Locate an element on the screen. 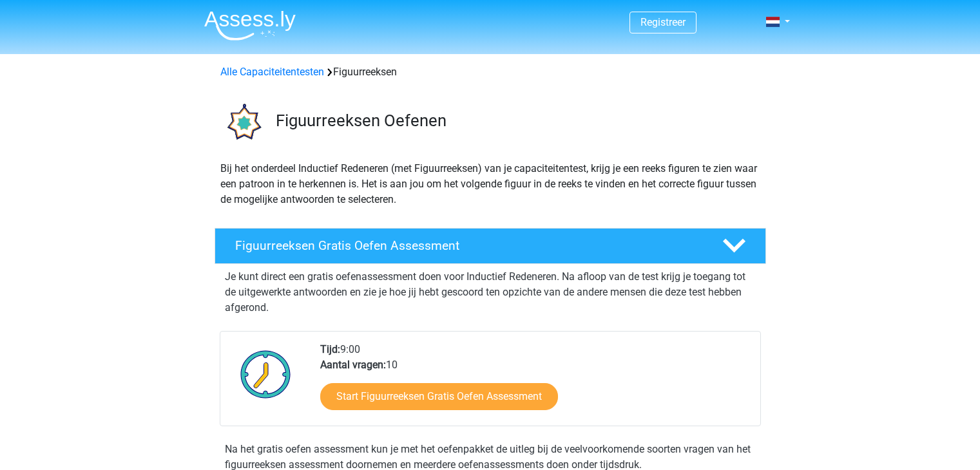  a: Figuurreeksen Gratis Oefen Assessment is located at coordinates (490, 246).